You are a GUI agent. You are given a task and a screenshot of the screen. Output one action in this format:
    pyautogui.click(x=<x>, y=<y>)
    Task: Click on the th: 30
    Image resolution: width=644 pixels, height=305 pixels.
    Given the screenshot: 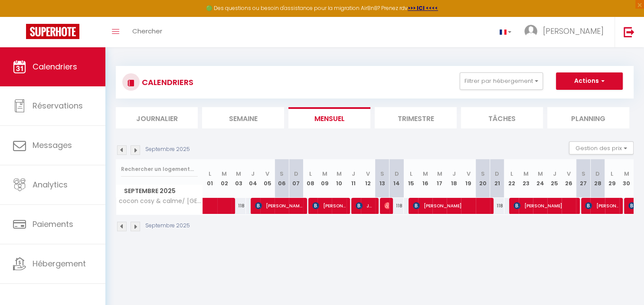 What is the action you would take?
    pyautogui.click(x=626, y=178)
    